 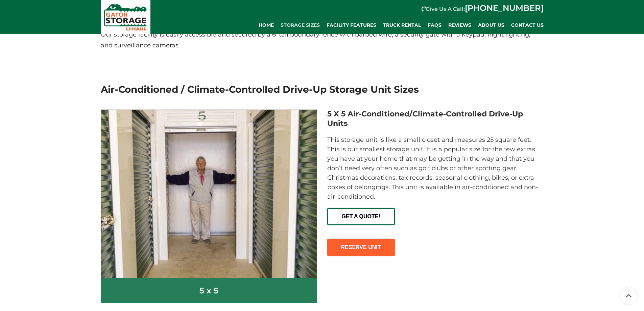 What do you see at coordinates (434, 25) in the screenshot?
I see `a: FAQs` at bounding box center [434, 25].